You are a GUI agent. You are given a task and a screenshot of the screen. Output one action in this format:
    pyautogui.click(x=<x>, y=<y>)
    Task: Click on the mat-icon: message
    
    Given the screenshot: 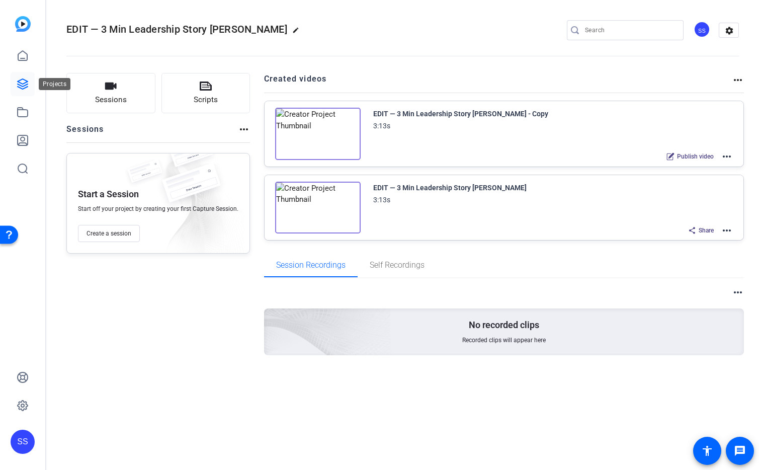 What is the action you would take?
    pyautogui.click(x=740, y=451)
    